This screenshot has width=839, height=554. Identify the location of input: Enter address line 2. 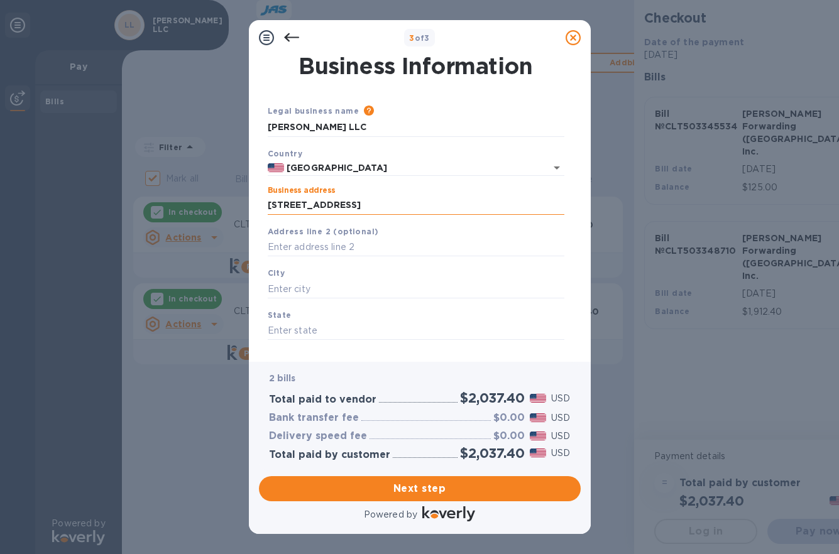
(416, 248).